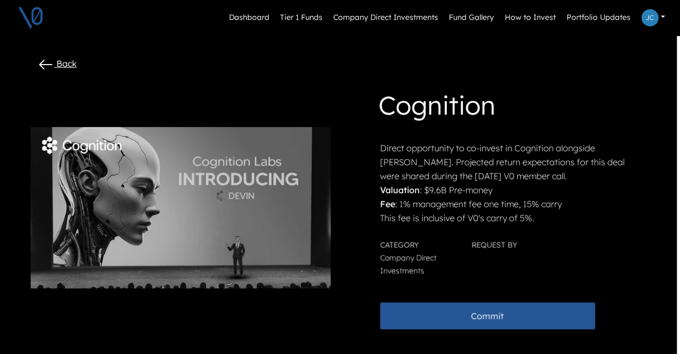  What do you see at coordinates (511, 204) in the screenshot?
I see `p: : 1% management fee one time, 15% carry` at bounding box center [511, 204].